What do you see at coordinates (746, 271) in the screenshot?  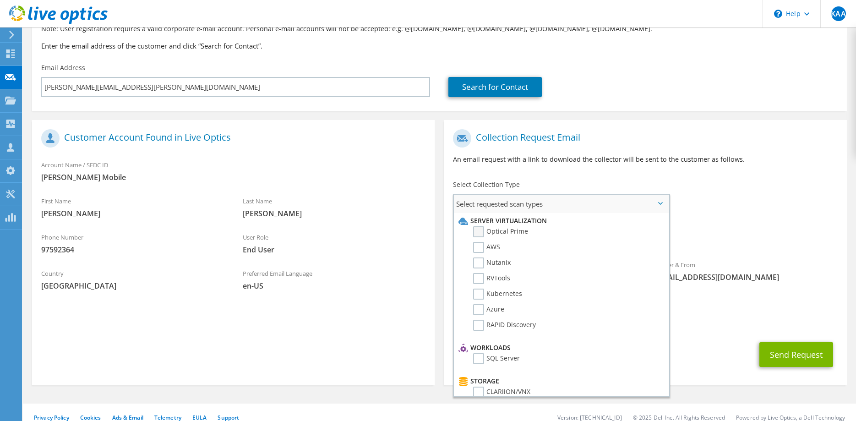 I see `div: Sender & From` at bounding box center [746, 271].